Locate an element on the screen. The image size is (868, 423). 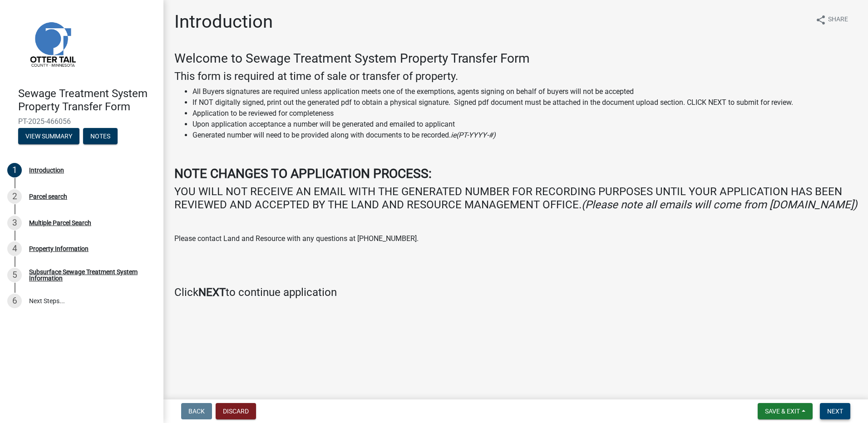
li: If NOT digitally signed, print out the generated pdf to obtain a physical signature. Signed pdf d... is located at coordinates (525, 102).